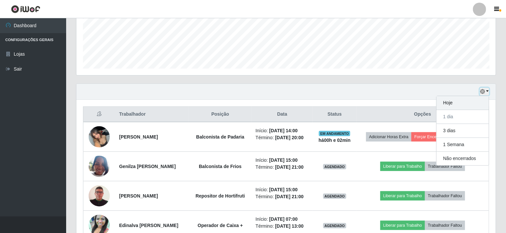 This screenshot has height=233, width=506. What do you see at coordinates (463, 131) in the screenshot?
I see `button: 3 dias` at bounding box center [463, 131].